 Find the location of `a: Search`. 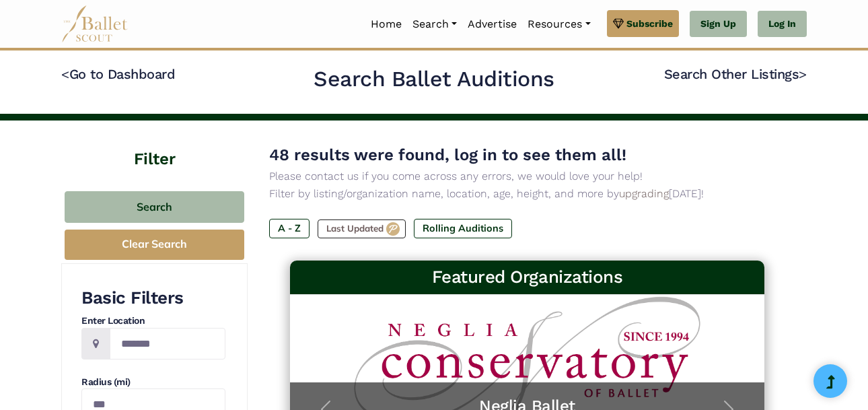

a: Search is located at coordinates (435, 24).